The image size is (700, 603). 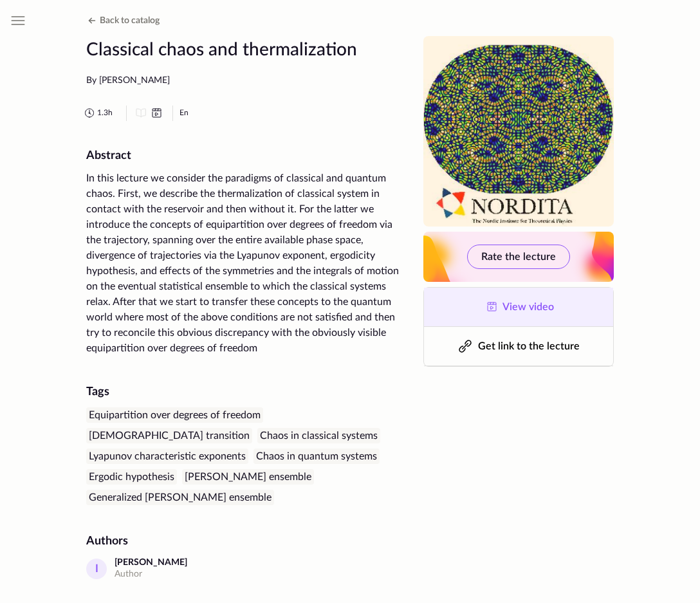 What do you see at coordinates (519, 346) in the screenshot?
I see `button: Get link to the lecture` at bounding box center [519, 346].